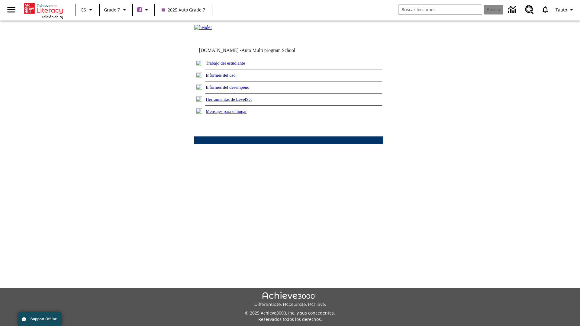  I want to click on span: Edición de NJ, so click(52, 17).